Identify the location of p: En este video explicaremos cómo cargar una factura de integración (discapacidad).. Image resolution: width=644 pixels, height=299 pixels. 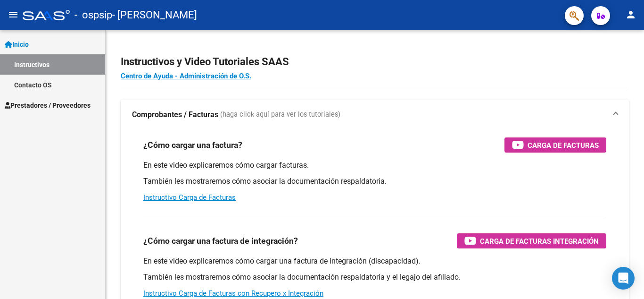
(375, 261).